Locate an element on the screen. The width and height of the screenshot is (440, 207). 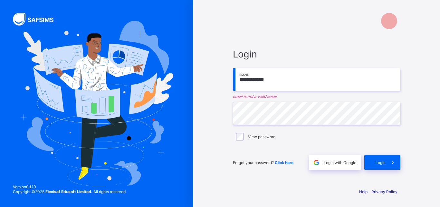
em: email is not a valid email is located at coordinates (317, 96).